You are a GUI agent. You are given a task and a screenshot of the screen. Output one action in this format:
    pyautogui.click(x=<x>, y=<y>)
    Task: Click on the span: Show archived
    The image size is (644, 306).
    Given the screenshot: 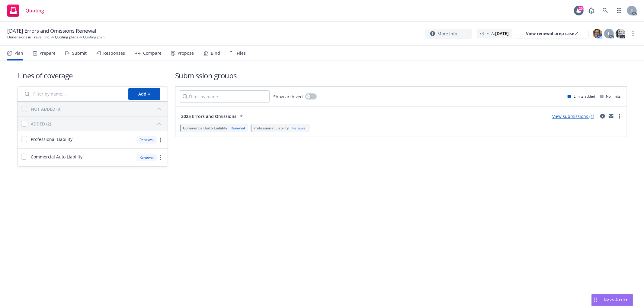 What is the action you would take?
    pyautogui.click(x=288, y=96)
    